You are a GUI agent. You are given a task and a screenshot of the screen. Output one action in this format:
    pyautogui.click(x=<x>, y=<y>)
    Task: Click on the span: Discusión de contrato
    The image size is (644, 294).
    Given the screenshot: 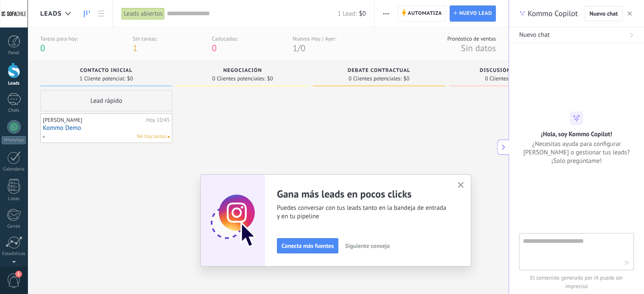 What is the action you would take?
    pyautogui.click(x=516, y=71)
    